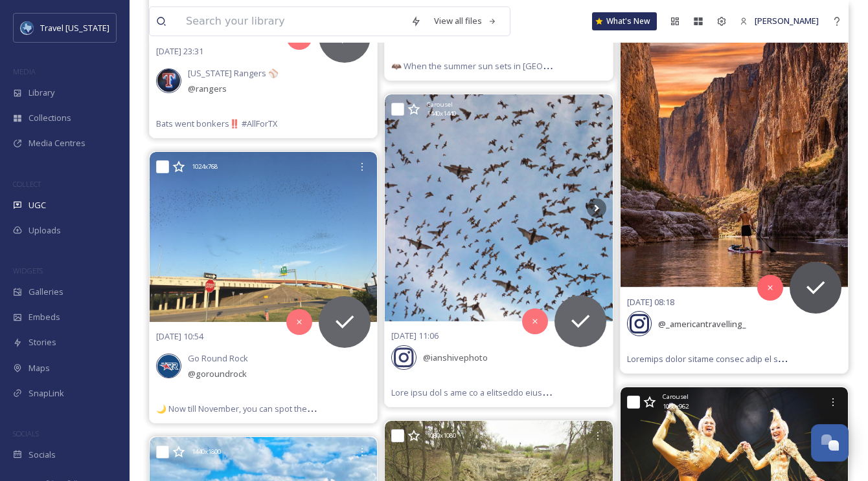 This screenshot has width=868, height=481. I want to click on img: 271763289_650223369501876_7034916480437148065_n.jpg, so click(168, 366).